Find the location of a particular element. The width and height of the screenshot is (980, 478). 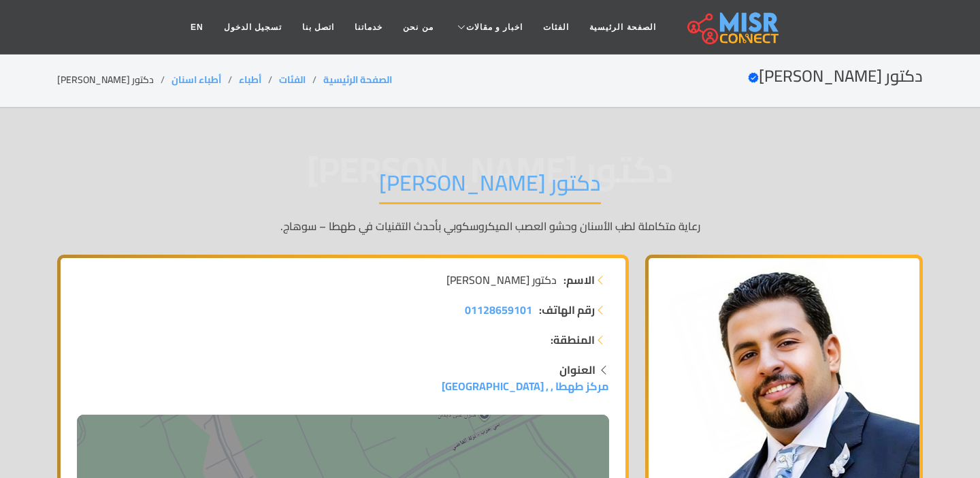

strong: الاسم: is located at coordinates (580, 280).